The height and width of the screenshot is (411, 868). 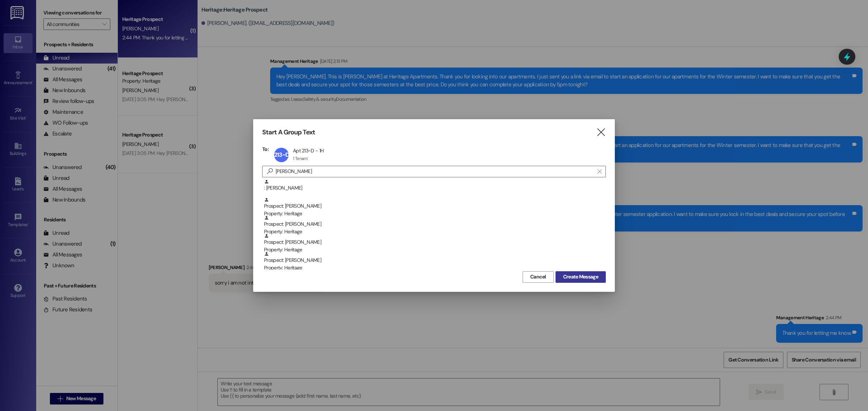 What do you see at coordinates (600, 172) in the screenshot?
I see `button: Clear text` at bounding box center [600, 172].